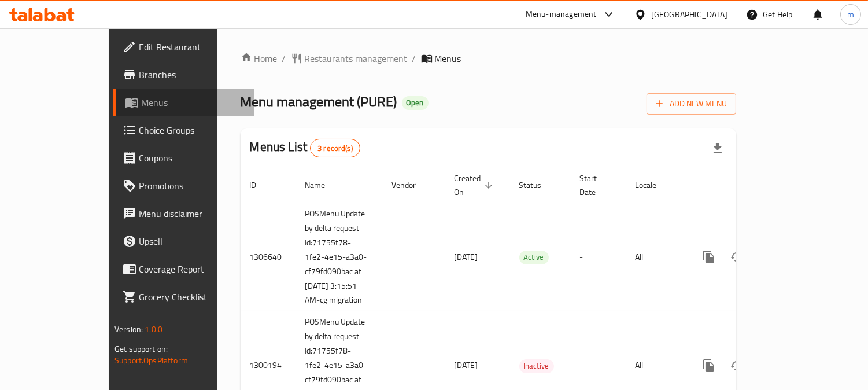 The width and height of the screenshot is (868, 390). What do you see at coordinates (183, 130) in the screenshot?
I see `a: Choice Groups` at bounding box center [183, 130].